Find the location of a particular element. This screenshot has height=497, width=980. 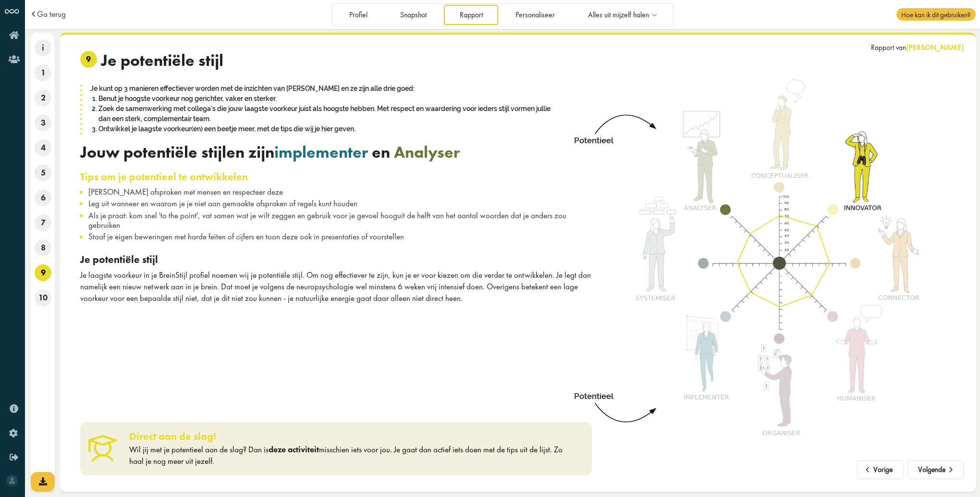

a: Profiel is located at coordinates (357, 14).